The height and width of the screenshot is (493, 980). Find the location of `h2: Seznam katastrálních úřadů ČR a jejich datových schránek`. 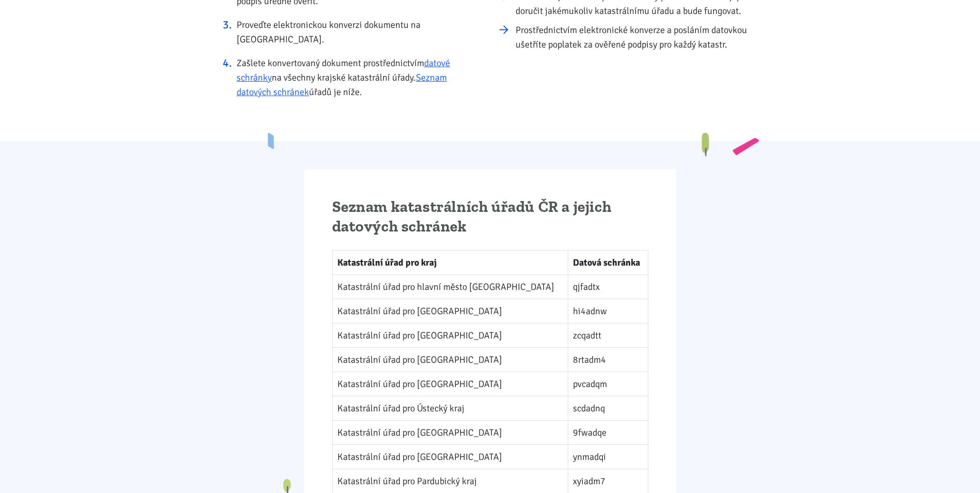

h2: Seznam katastrálních úřadů ČR a jejich datových schránek is located at coordinates (490, 216).